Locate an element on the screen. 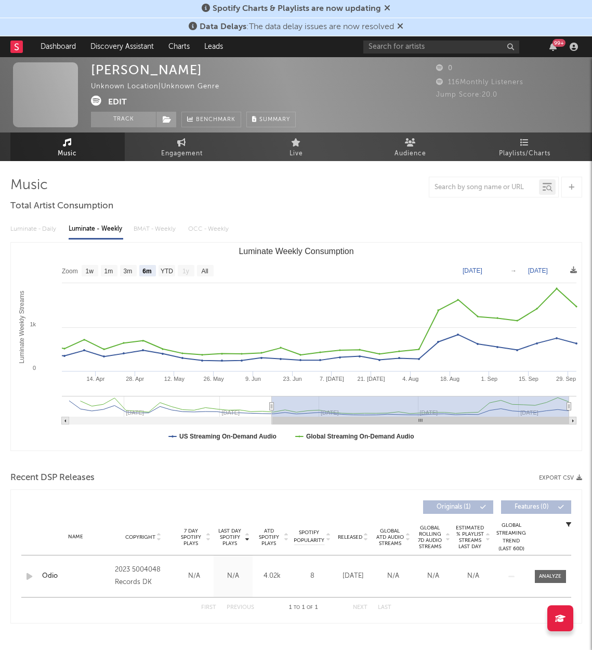 This screenshot has width=592, height=650. a: Discovery Assistant is located at coordinates (122, 47).